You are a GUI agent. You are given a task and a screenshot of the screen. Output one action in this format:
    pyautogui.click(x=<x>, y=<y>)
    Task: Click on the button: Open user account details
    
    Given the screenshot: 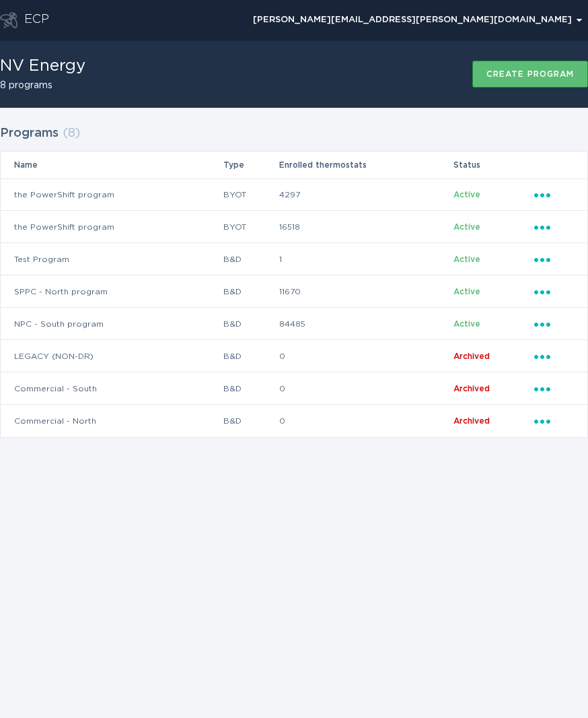 What is the action you would take?
    pyautogui.click(x=417, y=20)
    